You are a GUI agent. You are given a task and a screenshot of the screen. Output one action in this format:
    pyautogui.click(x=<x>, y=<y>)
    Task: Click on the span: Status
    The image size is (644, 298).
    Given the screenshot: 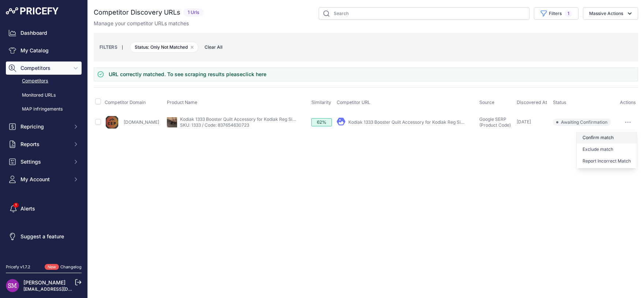 What is the action you would take?
    pyautogui.click(x=560, y=102)
    